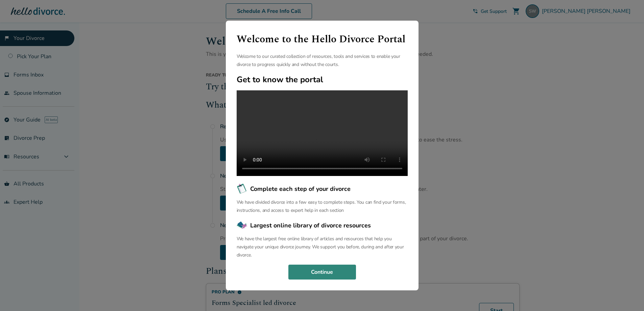 The width and height of the screenshot is (644, 311). What do you see at coordinates (322, 61) in the screenshot?
I see `p: Welcome to our curated collection of resources, tools and services to enable your divorce to prog...` at bounding box center [322, 61].